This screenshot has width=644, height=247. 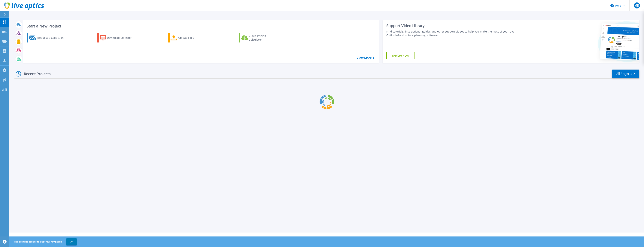 What do you see at coordinates (400, 56) in the screenshot?
I see `a: Explore Now!` at bounding box center [400, 56].